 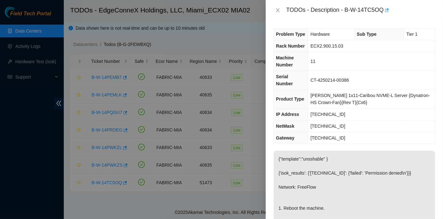 I want to click on span: Gateway, so click(x=285, y=138).